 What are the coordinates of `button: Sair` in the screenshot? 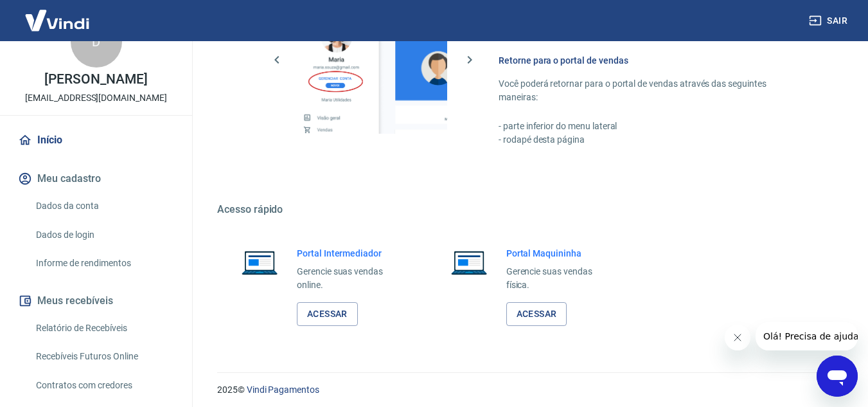 It's located at (830, 21).